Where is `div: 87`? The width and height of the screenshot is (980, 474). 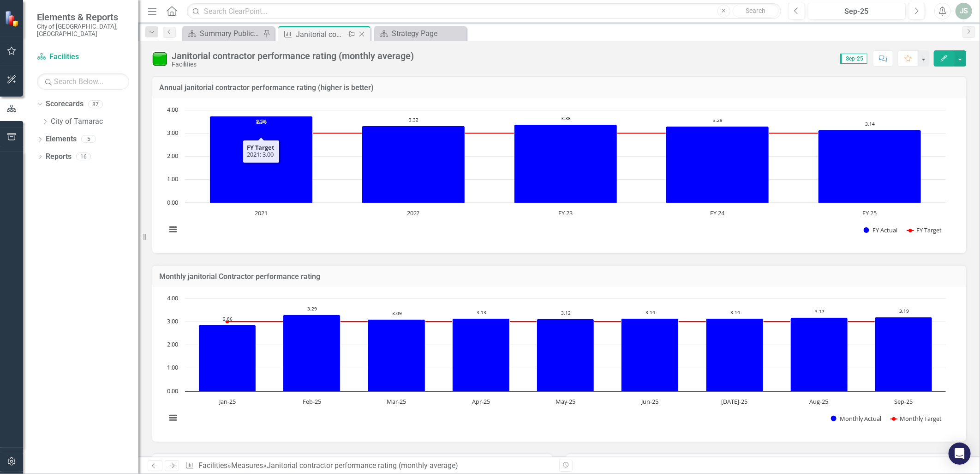
div: 87 is located at coordinates (96, 104).